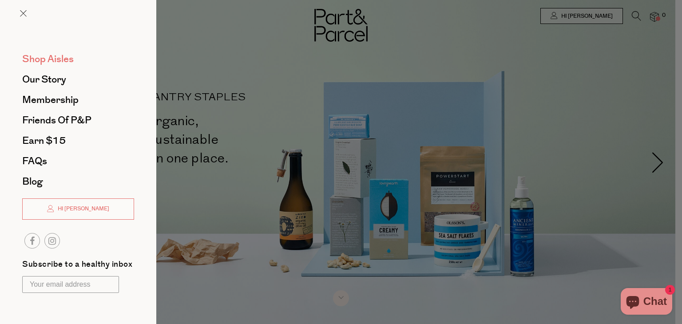  I want to click on span: Membership, so click(50, 100).